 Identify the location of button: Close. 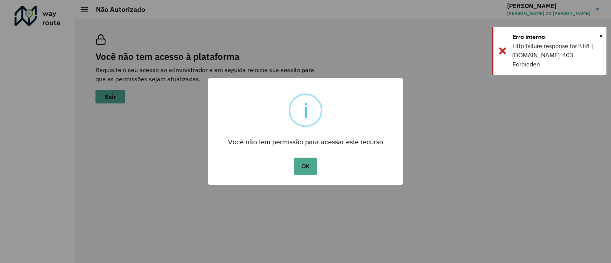
(601, 36).